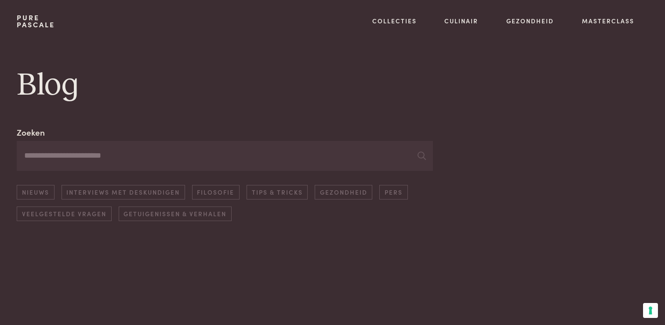 The width and height of the screenshot is (665, 325). Describe the element at coordinates (175, 213) in the screenshot. I see `a: Getuigenissen & Verhalen` at that location.